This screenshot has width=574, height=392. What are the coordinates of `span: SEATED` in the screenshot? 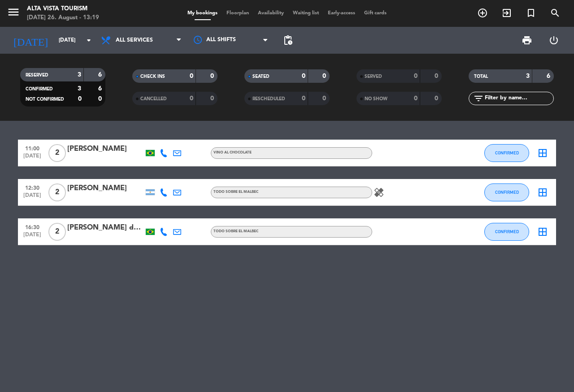 It's located at (261, 76).